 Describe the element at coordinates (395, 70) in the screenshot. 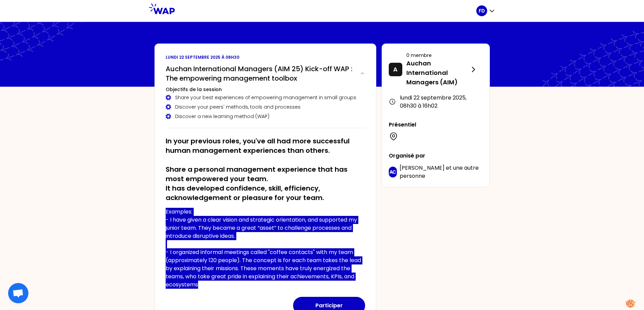

I see `p: A` at that location.